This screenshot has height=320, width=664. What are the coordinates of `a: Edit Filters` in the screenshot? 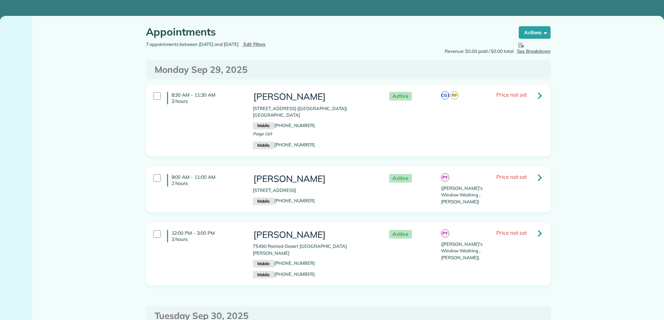 It's located at (254, 44).